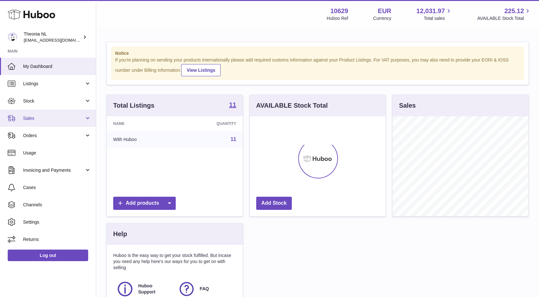 This screenshot has width=539, height=297. Describe the element at coordinates (144, 203) in the screenshot. I see `a: Add products` at that location.